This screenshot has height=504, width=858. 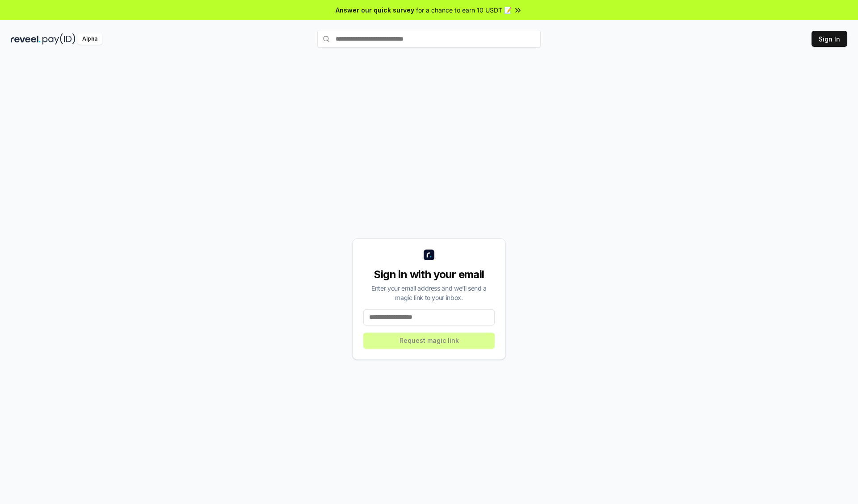 I want to click on span: Answer our quick survey, so click(x=375, y=10).